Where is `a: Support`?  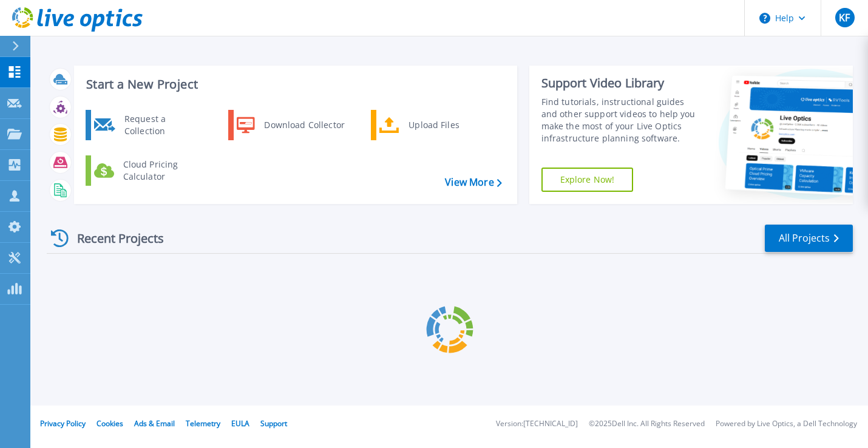 a: Support is located at coordinates (273, 423).